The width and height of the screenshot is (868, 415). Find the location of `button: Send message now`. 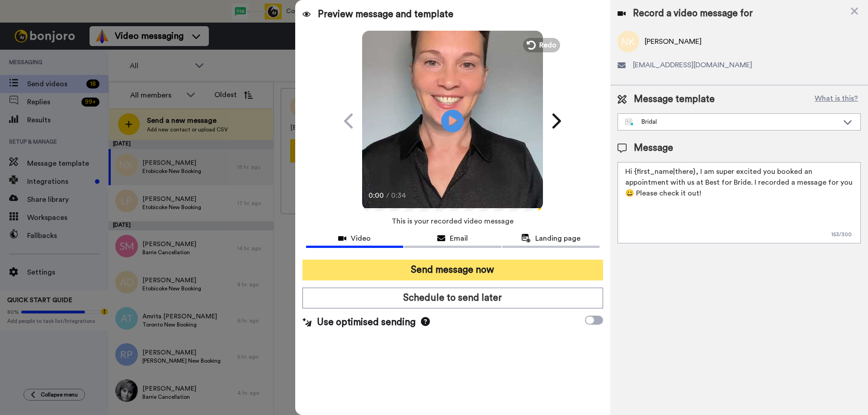

button: Send message now is located at coordinates (452, 270).